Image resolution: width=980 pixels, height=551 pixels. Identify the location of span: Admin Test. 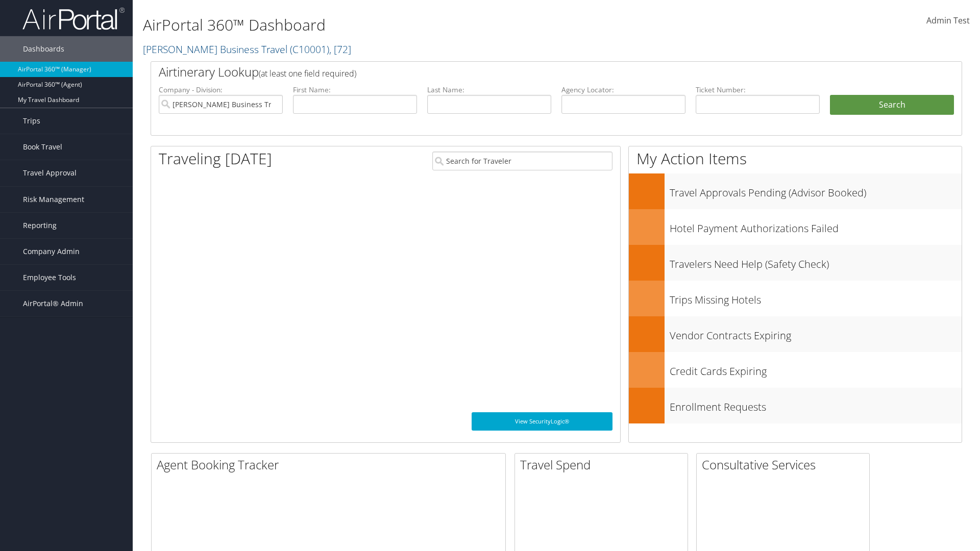
(948, 21).